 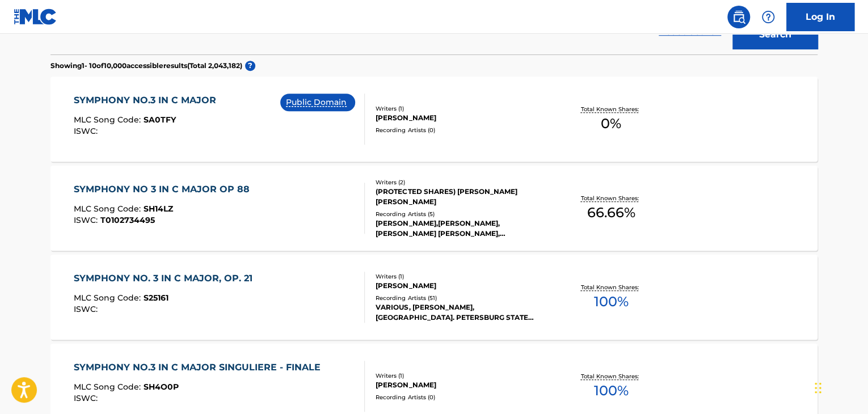 What do you see at coordinates (146, 66) in the screenshot?
I see `p: Showing 1 - 10 of 10,000 accessible results (Total 2,043,182 )` at bounding box center [146, 66].